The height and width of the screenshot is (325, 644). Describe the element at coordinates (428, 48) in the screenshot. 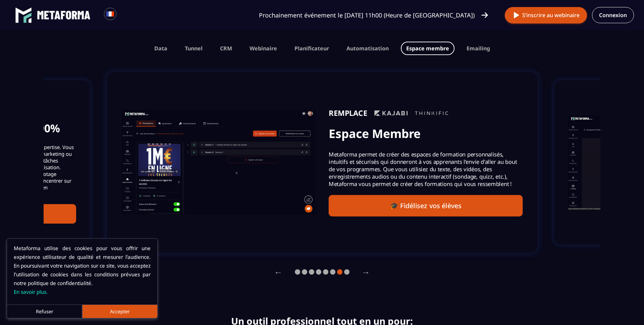

I see `button: Espace membre` at that location.